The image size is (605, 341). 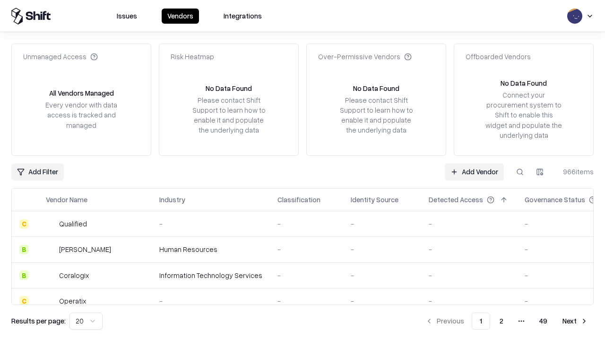 What do you see at coordinates (555, 199) in the screenshot?
I see `div: Governance Status` at bounding box center [555, 199].